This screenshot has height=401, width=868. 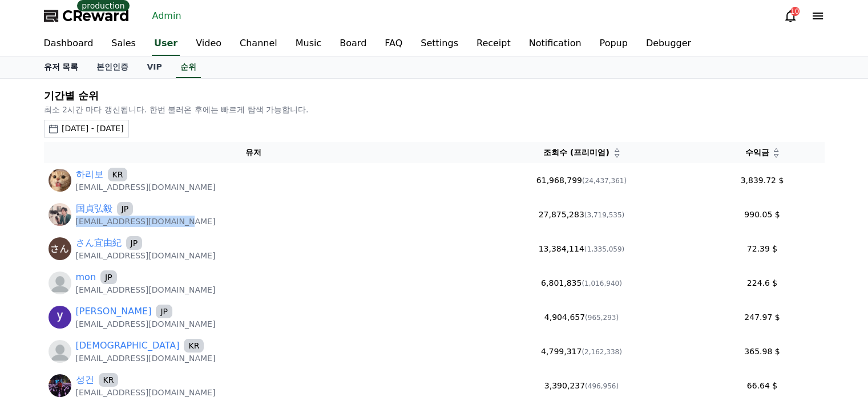 What do you see at coordinates (601, 318) in the screenshot?
I see `span: (965,293)` at bounding box center [601, 318].